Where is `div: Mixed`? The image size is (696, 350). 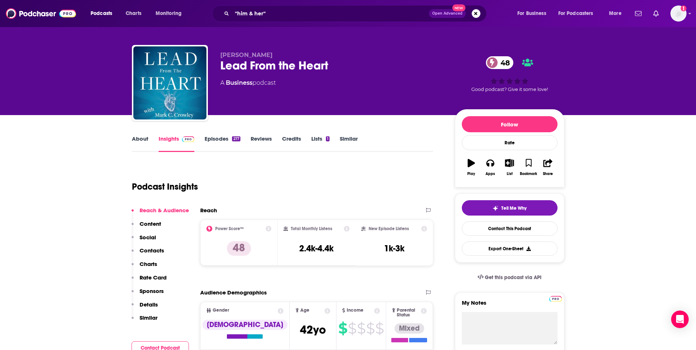 div: Mixed is located at coordinates (409, 329).